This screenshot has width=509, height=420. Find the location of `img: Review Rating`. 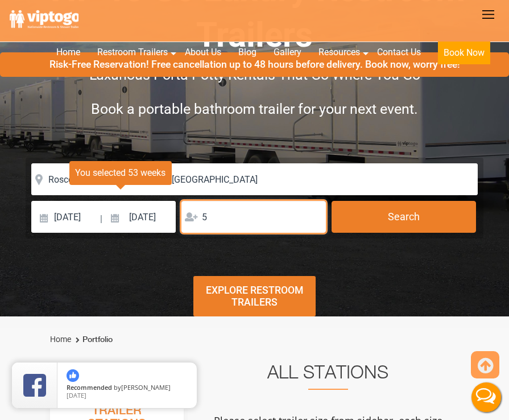

img: Review Rating is located at coordinates (35, 385).